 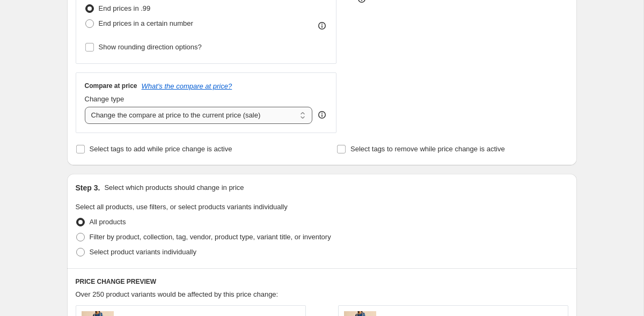 I want to click on h6: PRICE CHANGE PREVIEW, so click(x=322, y=282).